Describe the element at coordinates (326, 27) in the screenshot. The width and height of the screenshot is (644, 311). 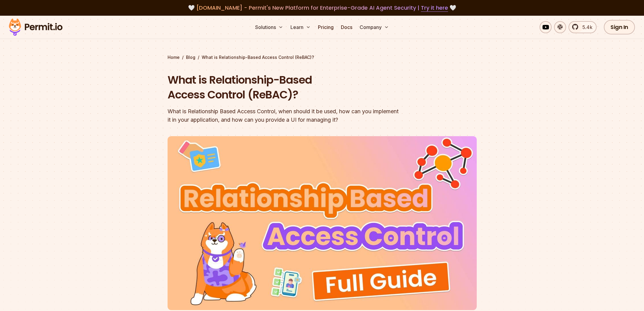
I see `a: Pricing` at that location.